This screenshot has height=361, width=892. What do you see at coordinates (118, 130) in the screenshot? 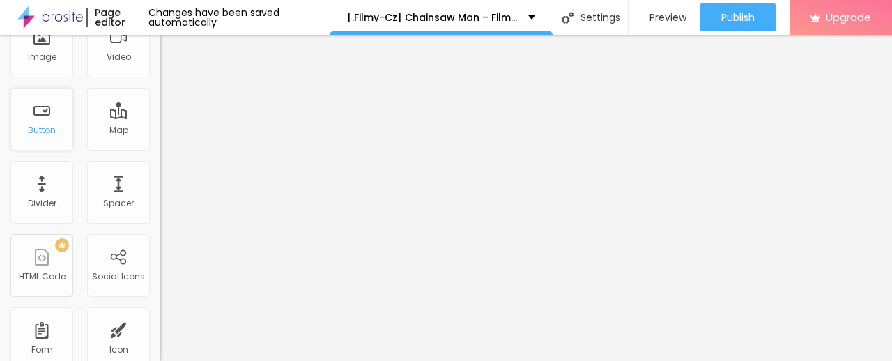
I see `div: Map` at bounding box center [118, 130].